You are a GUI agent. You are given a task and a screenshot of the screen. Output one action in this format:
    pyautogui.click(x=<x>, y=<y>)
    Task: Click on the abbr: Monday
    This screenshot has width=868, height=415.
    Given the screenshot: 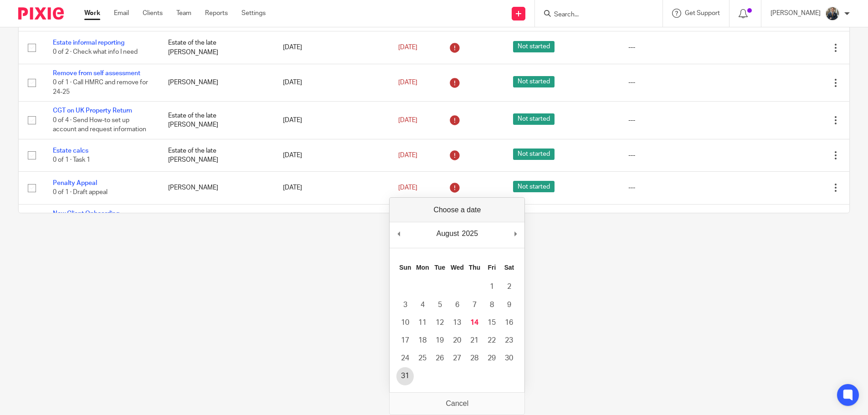 What is the action you would take?
    pyautogui.click(x=422, y=267)
    